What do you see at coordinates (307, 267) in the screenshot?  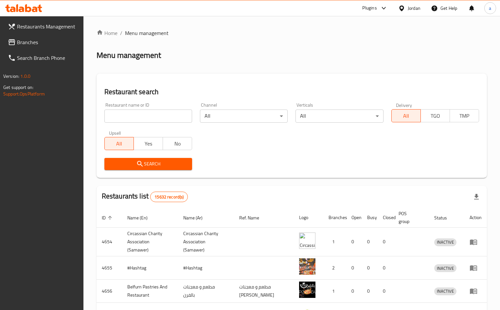 I see `img: #Hashtag` at bounding box center [307, 267].